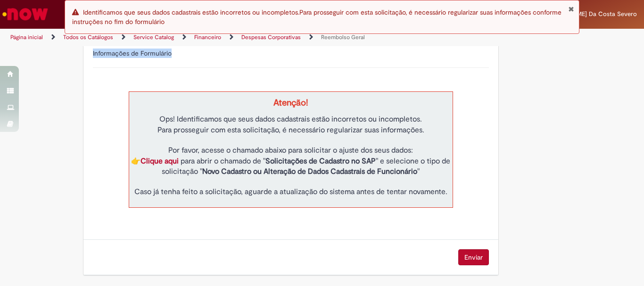 Image resolution: width=644 pixels, height=286 pixels. I want to click on img: ServiceNow, so click(25, 14).